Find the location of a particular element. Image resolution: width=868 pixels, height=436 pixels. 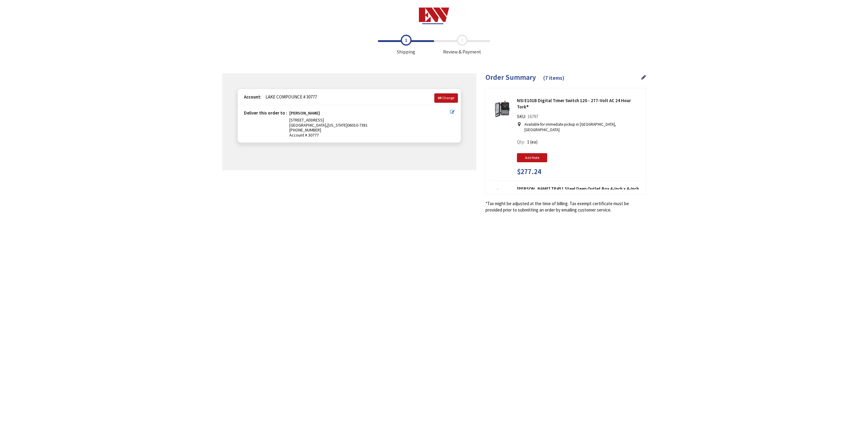

strong: NSI E101B Digital Timer Switch 120 - 277-Volt AC 24 Hour Tork® is located at coordinates (579, 104).